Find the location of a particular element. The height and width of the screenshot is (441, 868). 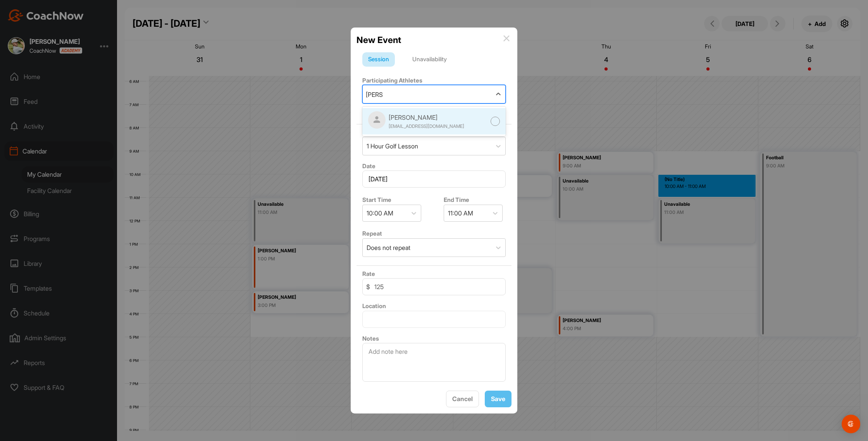

h2: New Event is located at coordinates (379, 40).